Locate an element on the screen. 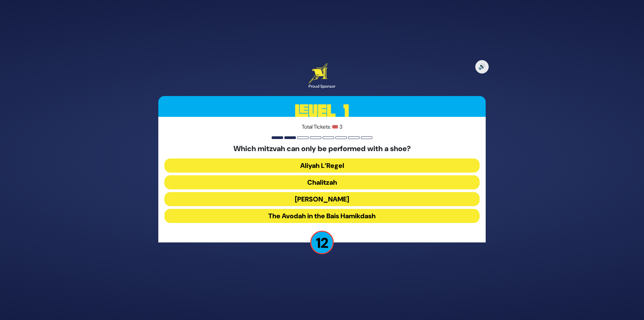 The image size is (644, 320). button: The Avodah in the Bais Hamikdash is located at coordinates (322, 216).